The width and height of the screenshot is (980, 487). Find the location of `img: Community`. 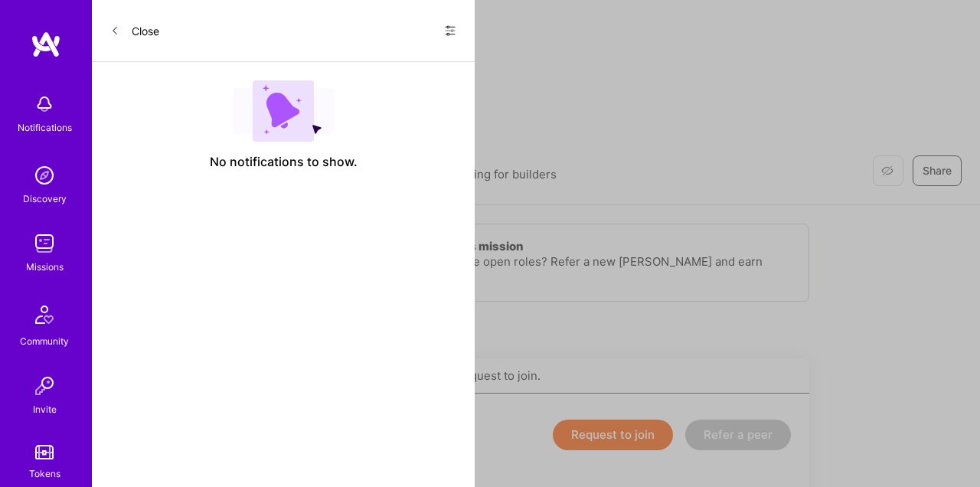

img: Community is located at coordinates (44, 315).